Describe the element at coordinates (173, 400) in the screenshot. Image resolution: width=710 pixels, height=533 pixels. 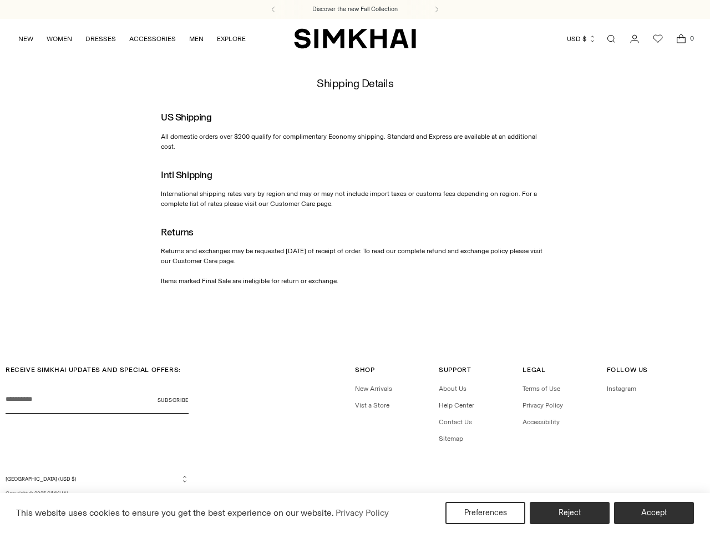
I see `button: Subscribe` at that location.